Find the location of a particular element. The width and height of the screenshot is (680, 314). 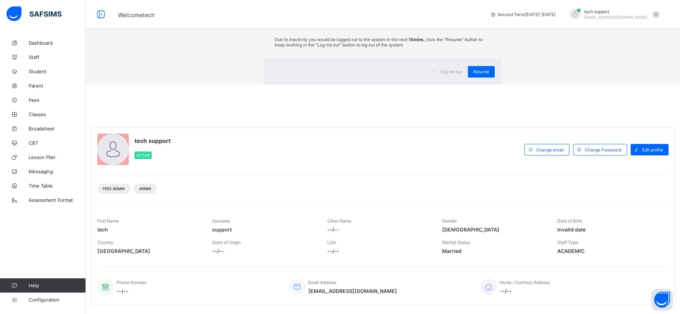

span: Dashboard is located at coordinates (57, 43).